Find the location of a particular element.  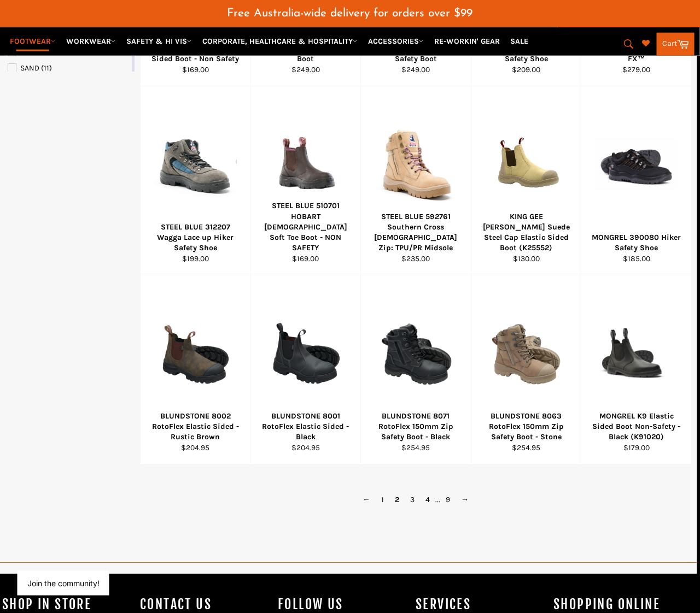

span: 2 is located at coordinates (398, 499).